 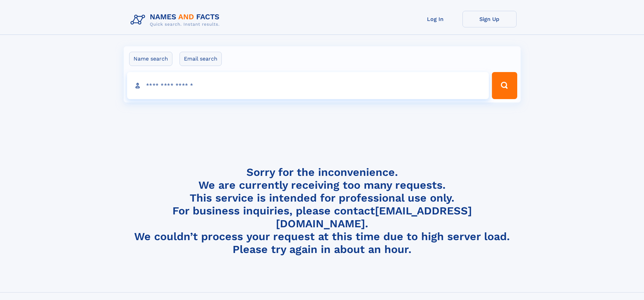 I want to click on a: Sign Up, so click(x=489, y=19).